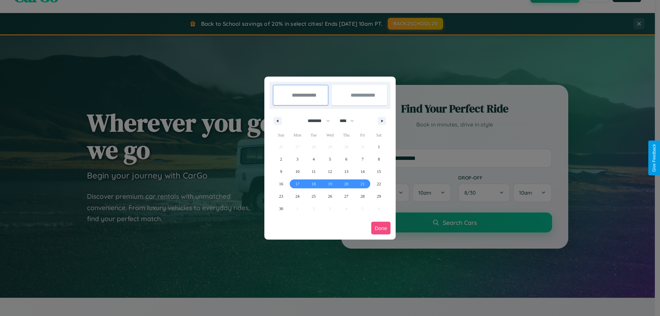 This screenshot has height=316, width=660. I want to click on span: 8, so click(379, 159).